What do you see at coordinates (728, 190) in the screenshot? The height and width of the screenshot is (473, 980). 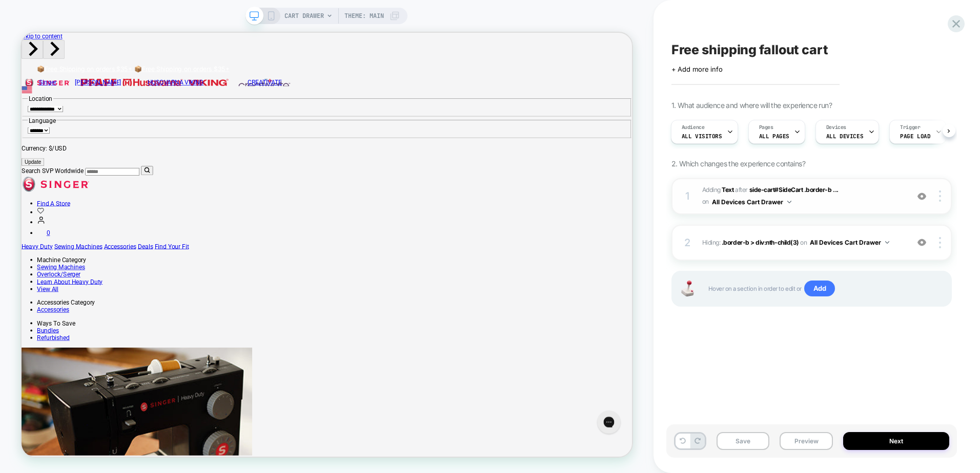 I see `b: Text` at bounding box center [728, 190].